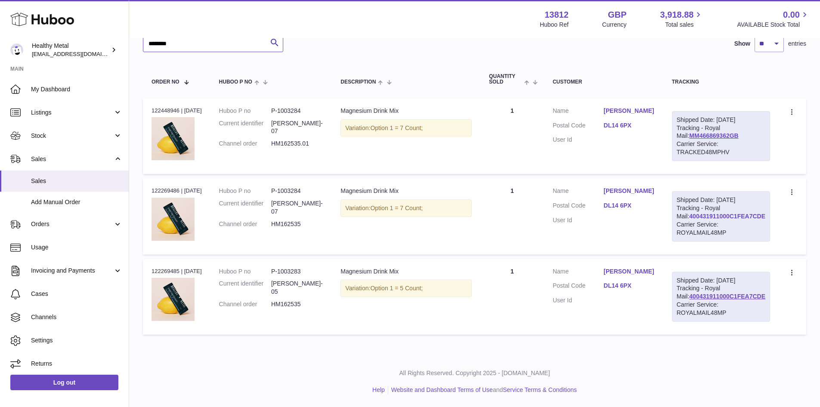  Describe the element at coordinates (713, 136) in the screenshot. I see `a: MM466869362GB` at that location.